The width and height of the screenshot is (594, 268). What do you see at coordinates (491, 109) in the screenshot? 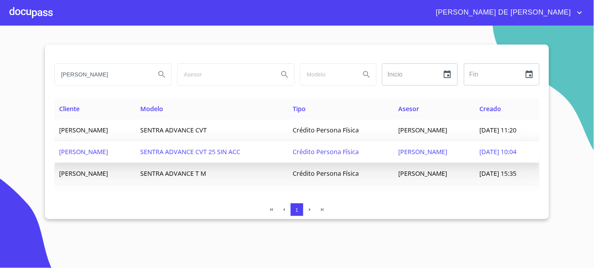
I see `span: Creado` at bounding box center [491, 109].